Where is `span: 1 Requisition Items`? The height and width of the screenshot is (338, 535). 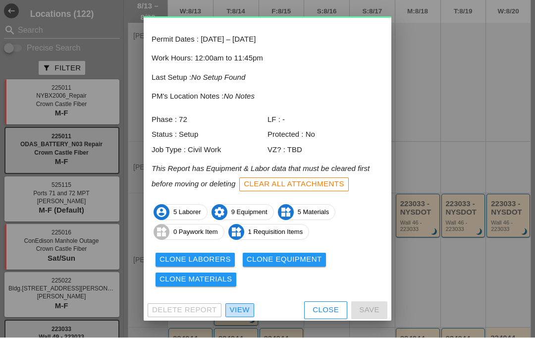
span: 1 Requisition Items is located at coordinates (269, 232).